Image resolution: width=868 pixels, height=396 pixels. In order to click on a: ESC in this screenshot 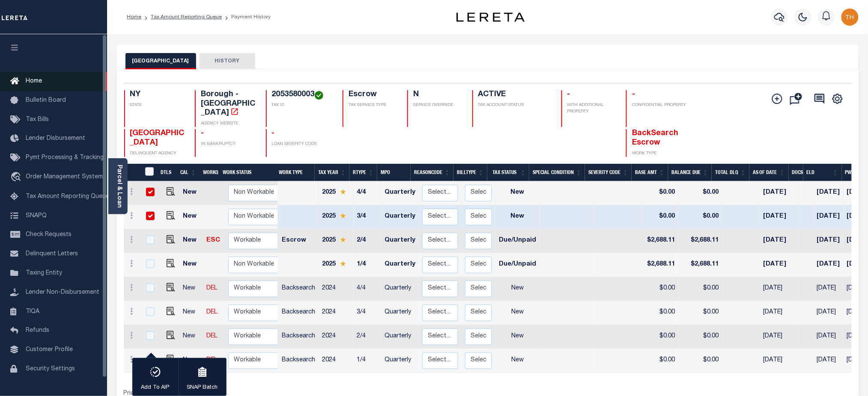, I will do `click(214, 240)`.